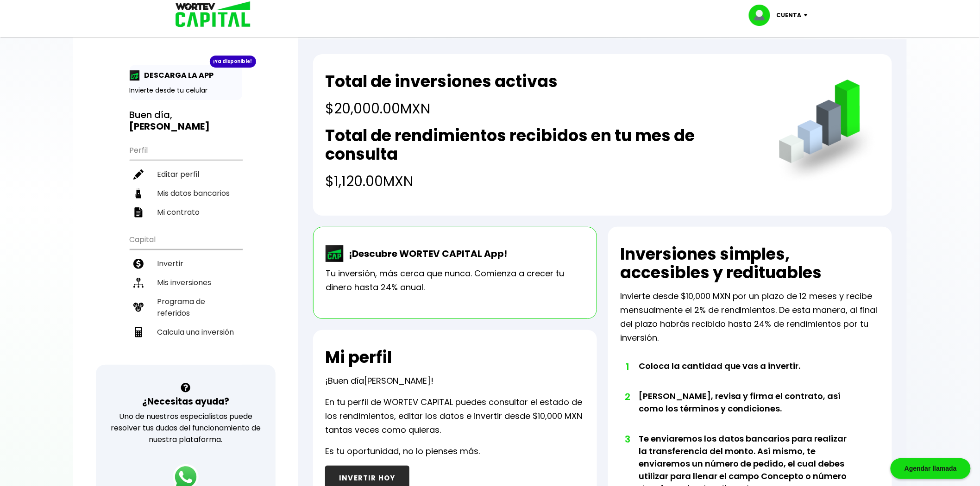 The image size is (980, 486). What do you see at coordinates (334, 254) in the screenshot?
I see `img: wortev-capital-app-icon` at bounding box center [334, 254].